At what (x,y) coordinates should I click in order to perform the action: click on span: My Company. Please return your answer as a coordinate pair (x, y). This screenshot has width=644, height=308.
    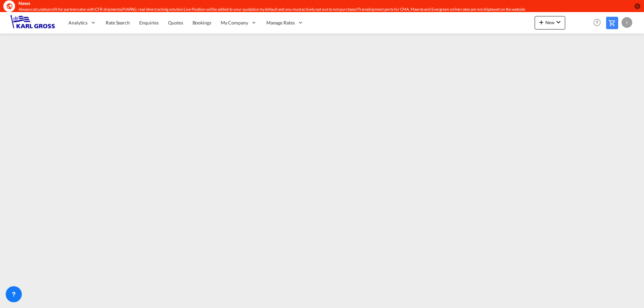
    Looking at the image, I should click on (235, 23).